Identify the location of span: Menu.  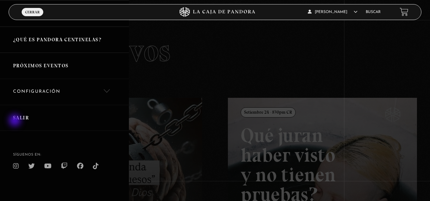
(32, 18).